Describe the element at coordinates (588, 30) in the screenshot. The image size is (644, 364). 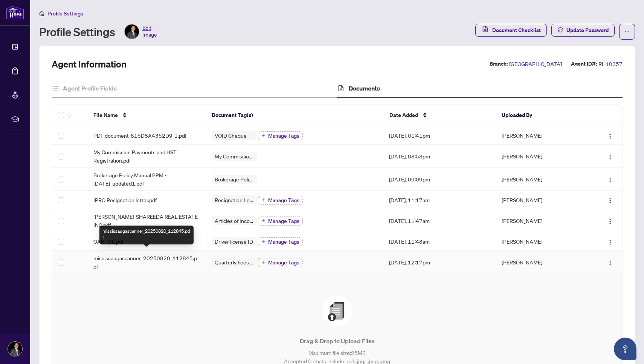
I see `span: Update Password` at that location.